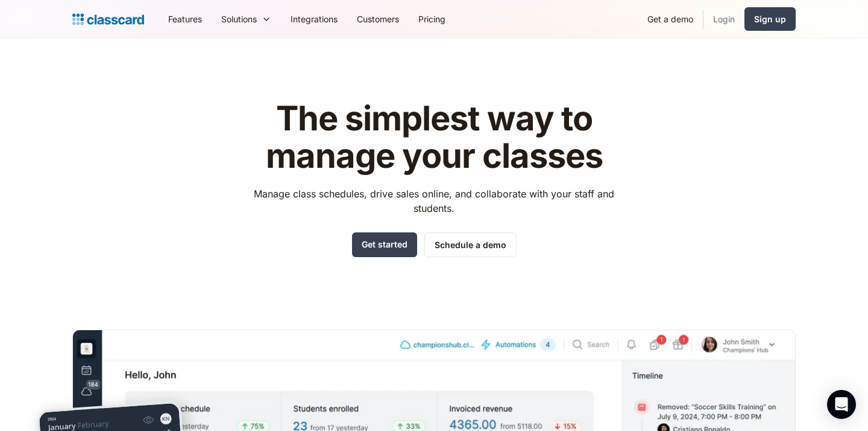  Describe the element at coordinates (432, 19) in the screenshot. I see `a: Pricing` at that location.